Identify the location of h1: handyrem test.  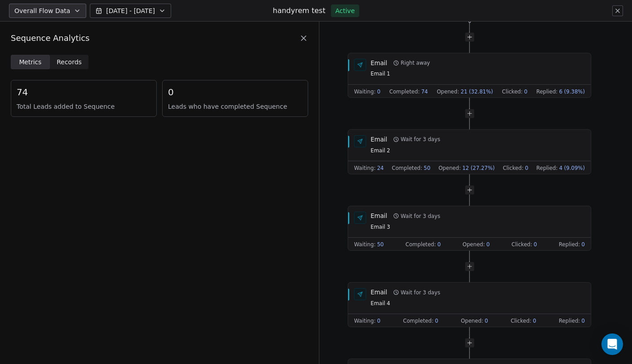
(299, 11).